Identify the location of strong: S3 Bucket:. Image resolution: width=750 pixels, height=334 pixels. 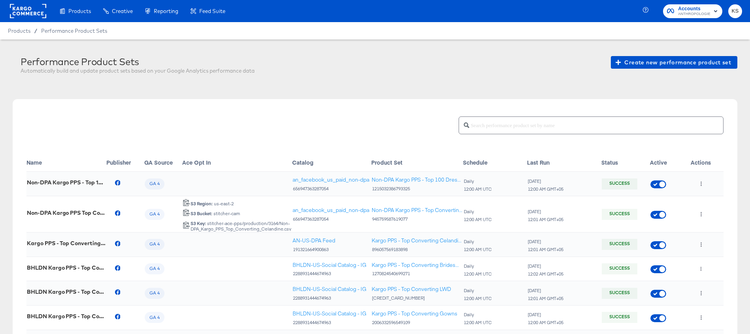
(201, 213).